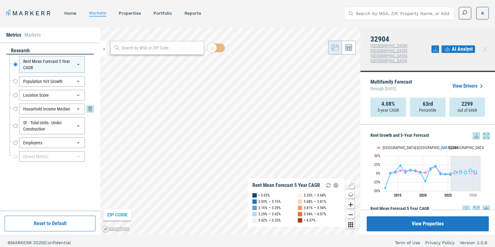 The image size is (495, 247). Describe the element at coordinates (411, 170) in the screenshot. I see `path: Wednesday, 28 Jun, 19:00, 10.84. 32904.` at that location.